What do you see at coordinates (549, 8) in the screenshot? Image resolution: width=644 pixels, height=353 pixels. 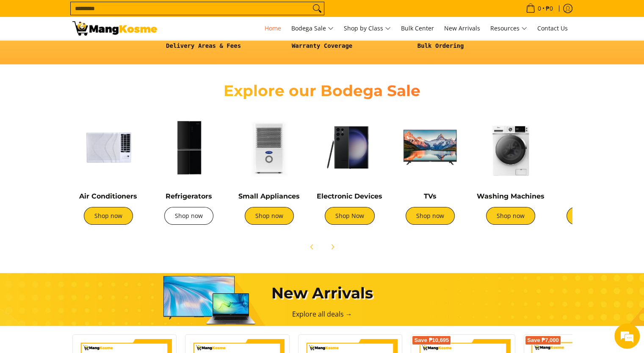 I see `span: ₱0` at bounding box center [549, 8].